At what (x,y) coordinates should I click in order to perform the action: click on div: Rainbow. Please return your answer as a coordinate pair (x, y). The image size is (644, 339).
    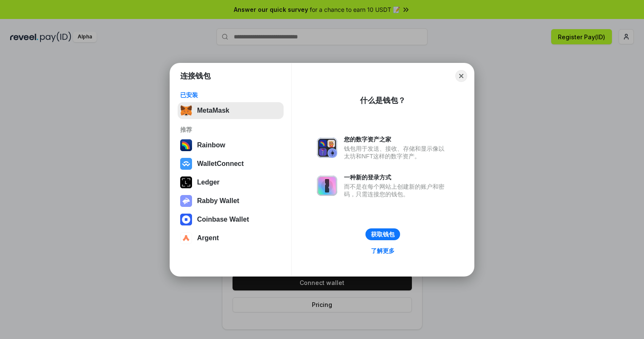
    Looking at the image, I should click on (211, 146).